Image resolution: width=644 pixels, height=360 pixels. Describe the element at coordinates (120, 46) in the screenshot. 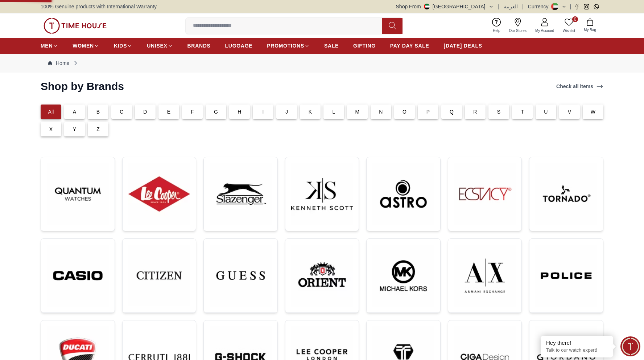

I see `span: KIDS` at that location.